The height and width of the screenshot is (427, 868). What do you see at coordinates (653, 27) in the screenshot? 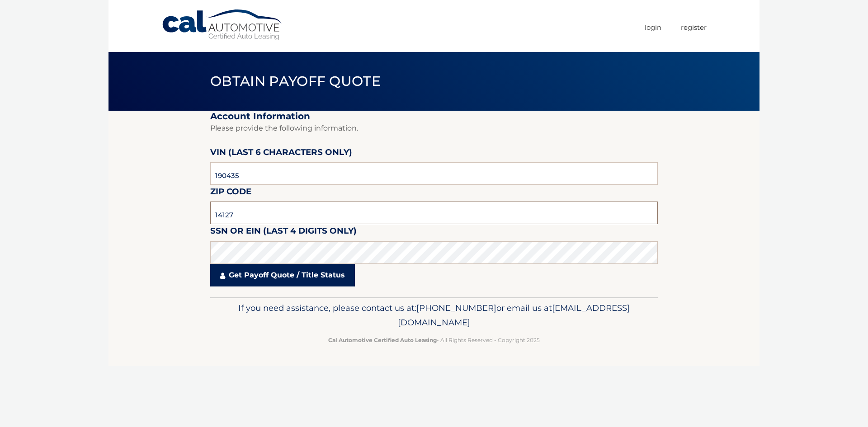
I see `a: Login` at bounding box center [653, 27].